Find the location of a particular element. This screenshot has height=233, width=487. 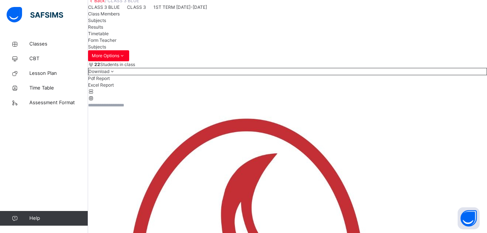

span: Classes is located at coordinates (59, 44).